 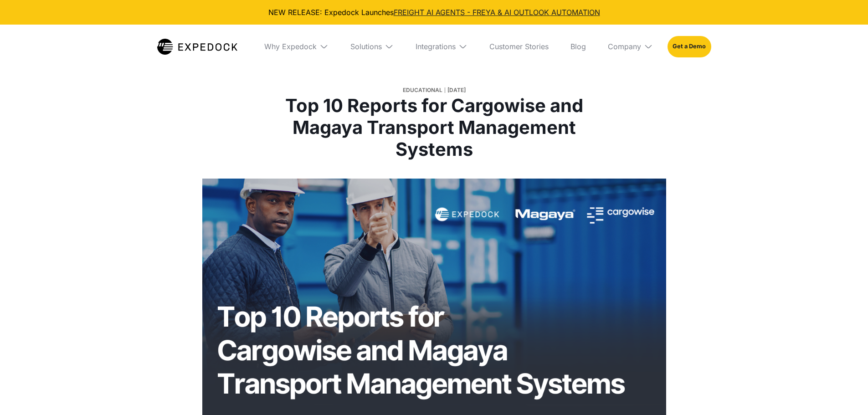 I want to click on div: Educational, so click(x=423, y=91).